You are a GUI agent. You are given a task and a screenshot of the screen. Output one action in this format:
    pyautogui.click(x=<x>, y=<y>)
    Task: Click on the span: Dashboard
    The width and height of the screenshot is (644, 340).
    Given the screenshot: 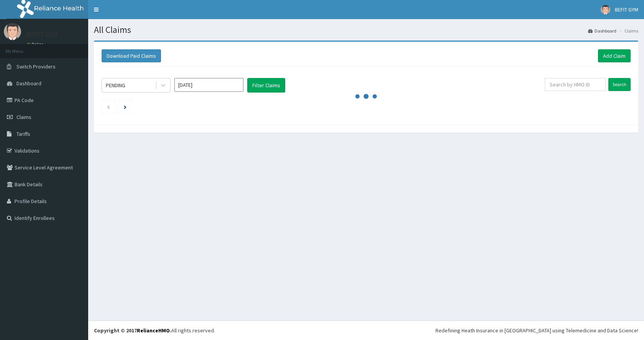 What is the action you would take?
    pyautogui.click(x=29, y=83)
    